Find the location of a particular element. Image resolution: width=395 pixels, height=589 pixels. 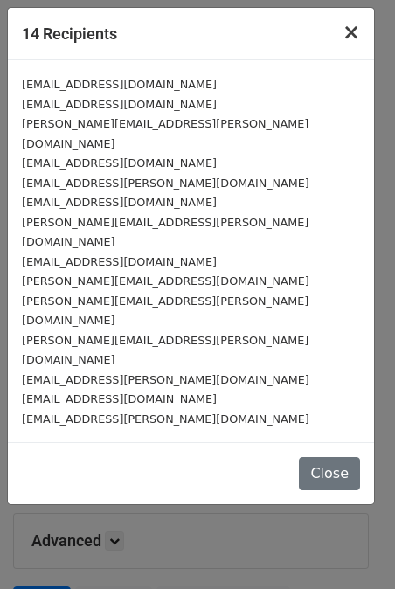

h5: 14 Recipients is located at coordinates (69, 33).